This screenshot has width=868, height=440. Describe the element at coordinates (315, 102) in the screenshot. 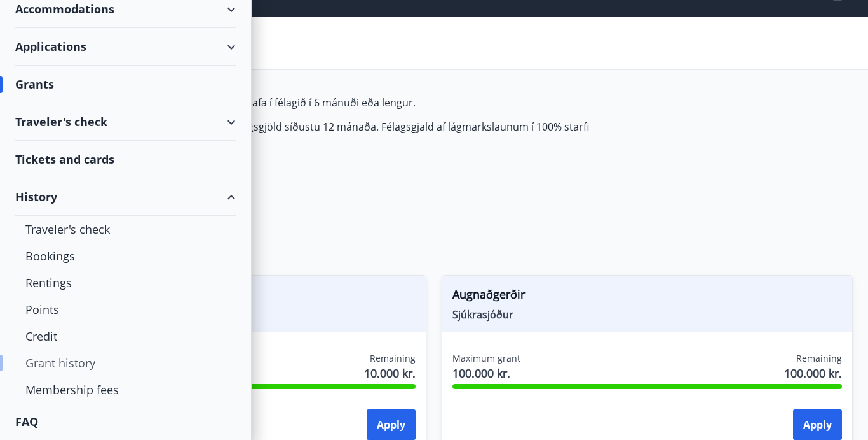

I see `p: Styrkir eru einungis greiddir til félaga sem greitt hafa í félagið í 6 mánuði eða lengur.` at that location.